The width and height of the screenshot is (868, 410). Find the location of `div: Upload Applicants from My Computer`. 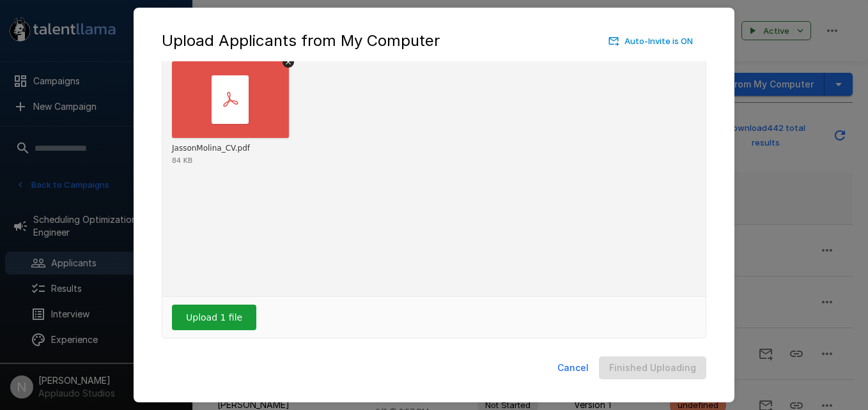

div: Upload Applicants from My Computer is located at coordinates (434, 41).